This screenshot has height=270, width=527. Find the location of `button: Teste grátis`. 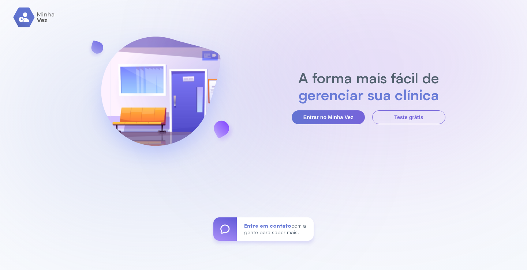

button: Teste grátis is located at coordinates (409, 117).